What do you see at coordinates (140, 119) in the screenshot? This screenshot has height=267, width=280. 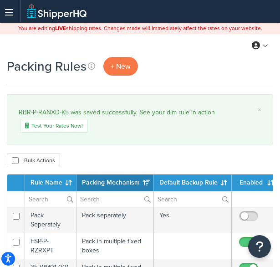 I see `div: RBR-P-RANXD-K5 was saved successfully. See your dim rule in action` at bounding box center [140, 119].